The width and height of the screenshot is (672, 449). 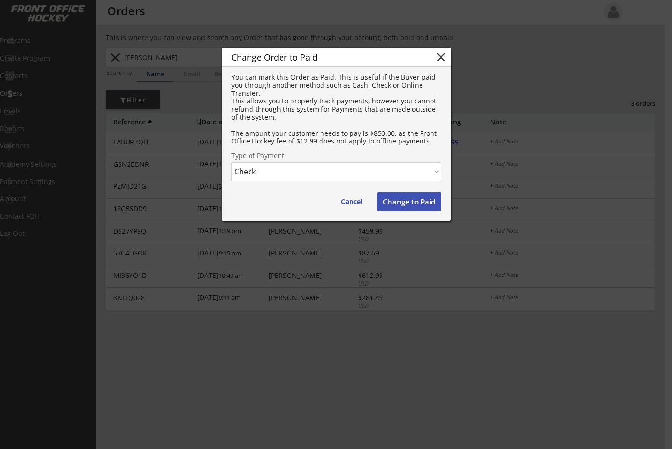 I want to click on div: Type of Payment, so click(x=336, y=156).